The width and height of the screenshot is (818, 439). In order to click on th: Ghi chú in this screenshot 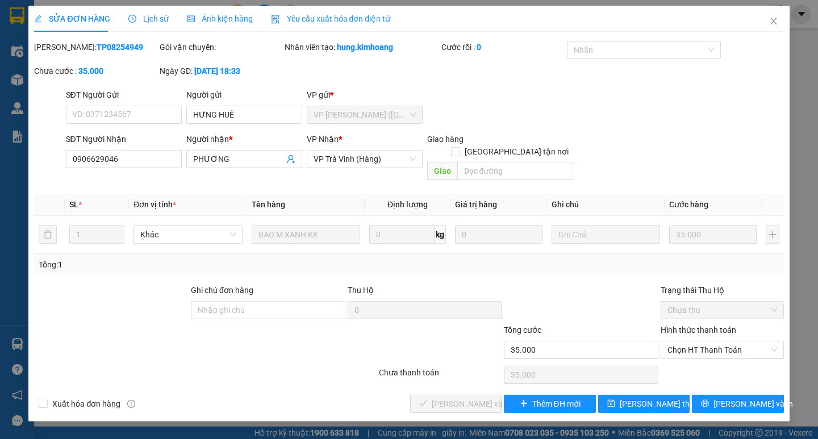, I will do `click(605, 204)`.